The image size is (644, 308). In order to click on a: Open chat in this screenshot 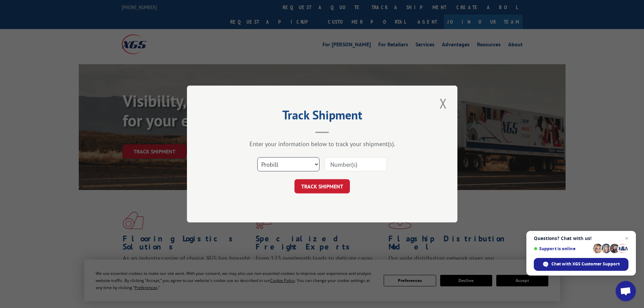, I will do `click(626, 291)`.